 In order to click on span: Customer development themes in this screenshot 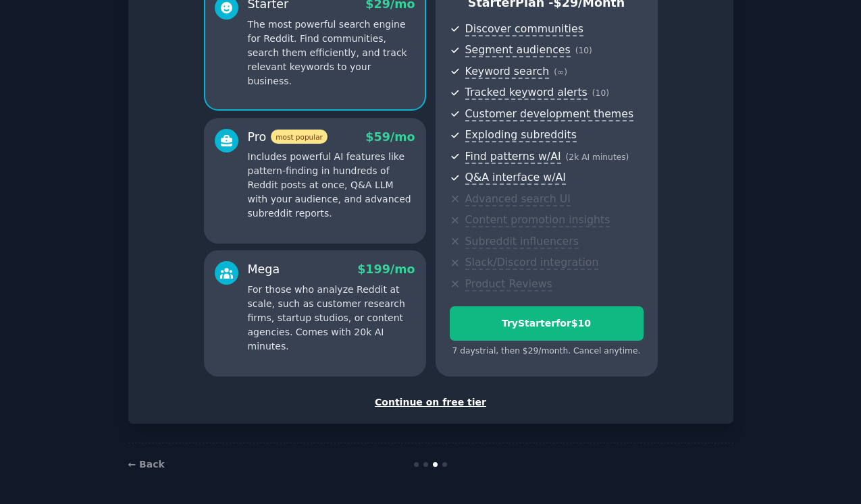, I will do `click(550, 114)`.